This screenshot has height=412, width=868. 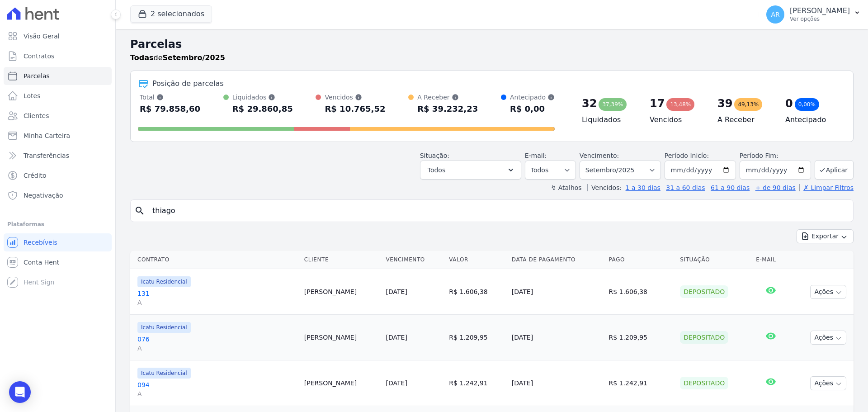 What do you see at coordinates (57, 36) in the screenshot?
I see `a: Visão Geral` at bounding box center [57, 36].